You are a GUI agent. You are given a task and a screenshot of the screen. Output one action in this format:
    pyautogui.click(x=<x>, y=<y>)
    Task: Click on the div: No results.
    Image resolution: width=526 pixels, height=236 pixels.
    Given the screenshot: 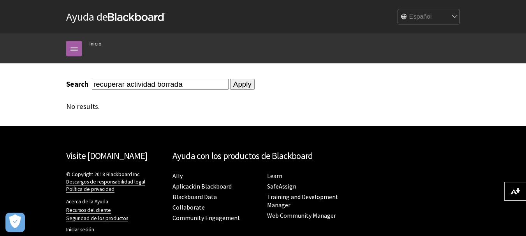 What is the action you would take?
    pyautogui.click(x=205, y=107)
    